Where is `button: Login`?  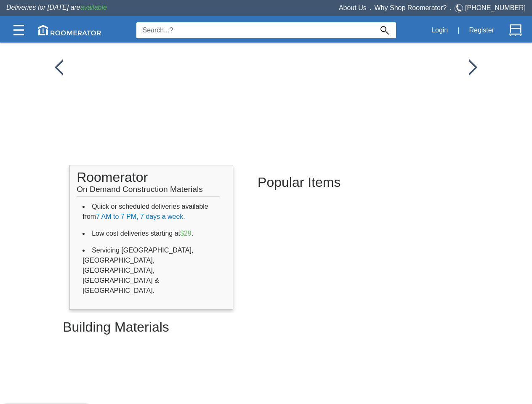
button: Login is located at coordinates (440, 30).